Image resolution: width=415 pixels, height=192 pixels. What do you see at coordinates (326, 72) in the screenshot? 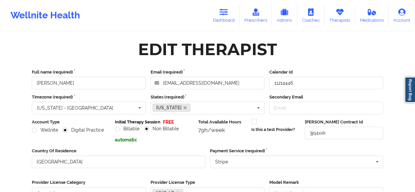
I see `label: Calendar Id` at bounding box center [326, 72].